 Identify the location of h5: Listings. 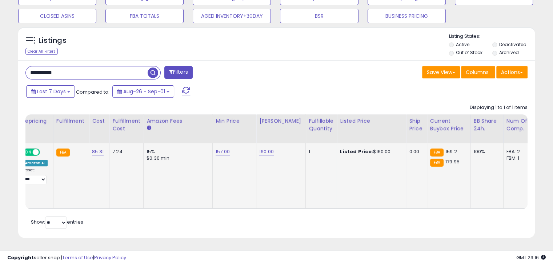
(52, 41).